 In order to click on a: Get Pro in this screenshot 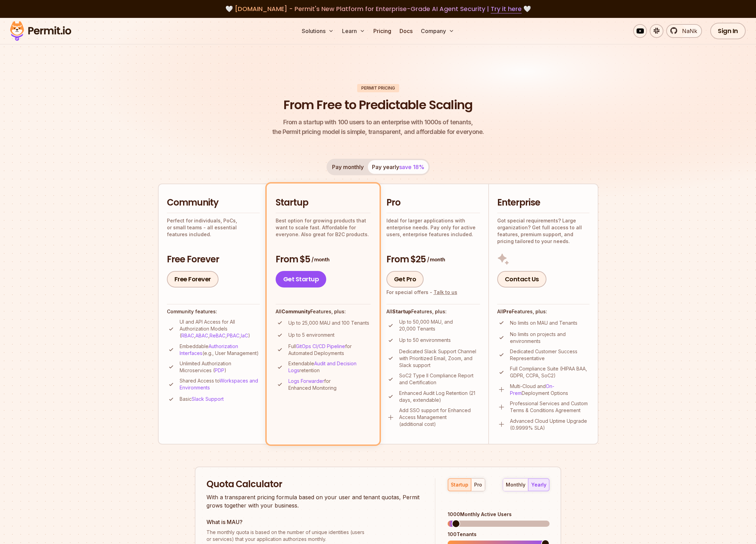, I will do `click(405, 279)`.